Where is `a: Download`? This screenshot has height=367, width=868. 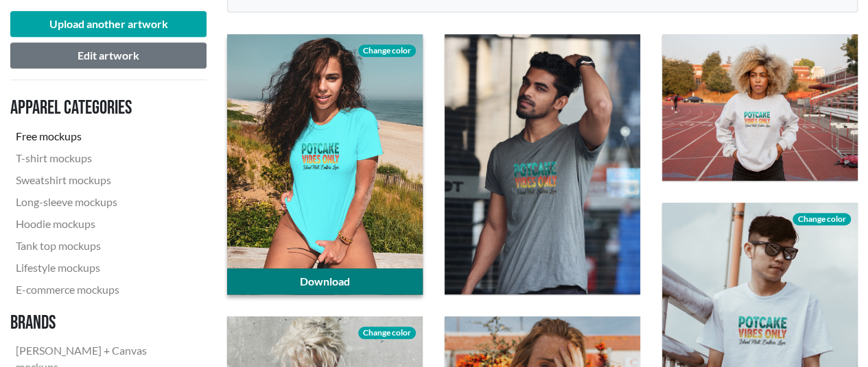 a: Download is located at coordinates (324, 282).